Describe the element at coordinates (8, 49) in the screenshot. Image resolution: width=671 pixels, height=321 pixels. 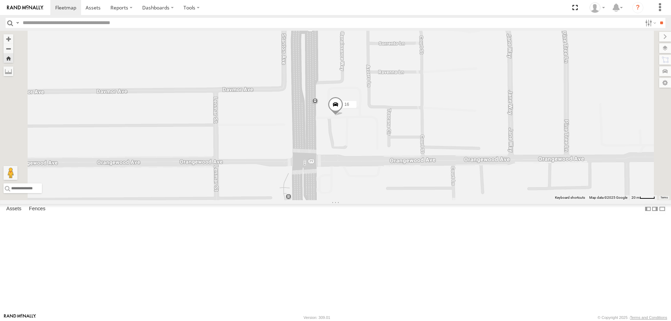
I see `button: Zoom out` at that location.